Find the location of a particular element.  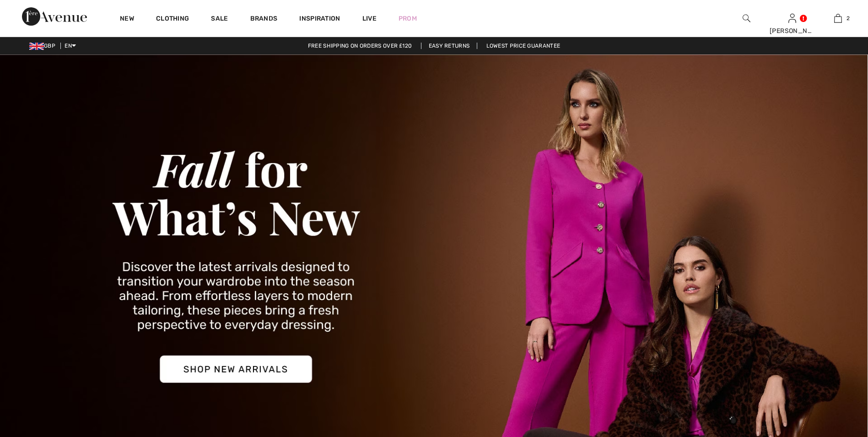

a: Easy Returns is located at coordinates (449, 46).